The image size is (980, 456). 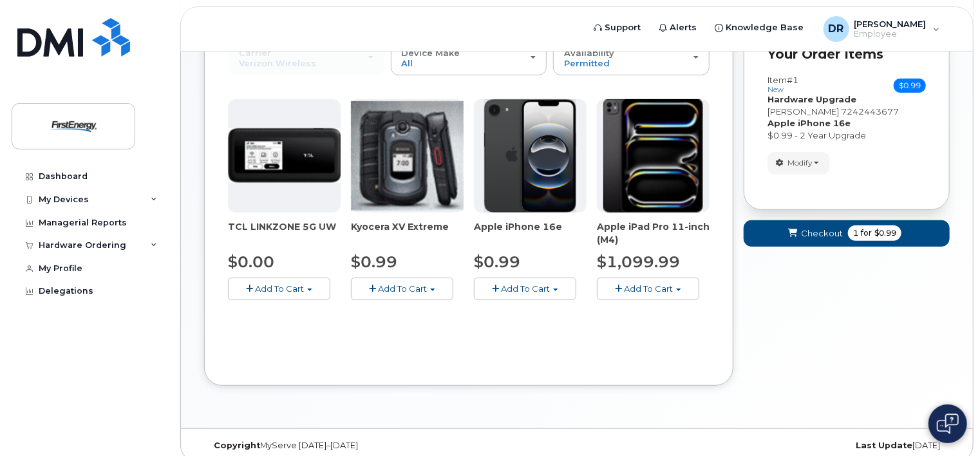 I want to click on span: Availability, so click(x=589, y=53).